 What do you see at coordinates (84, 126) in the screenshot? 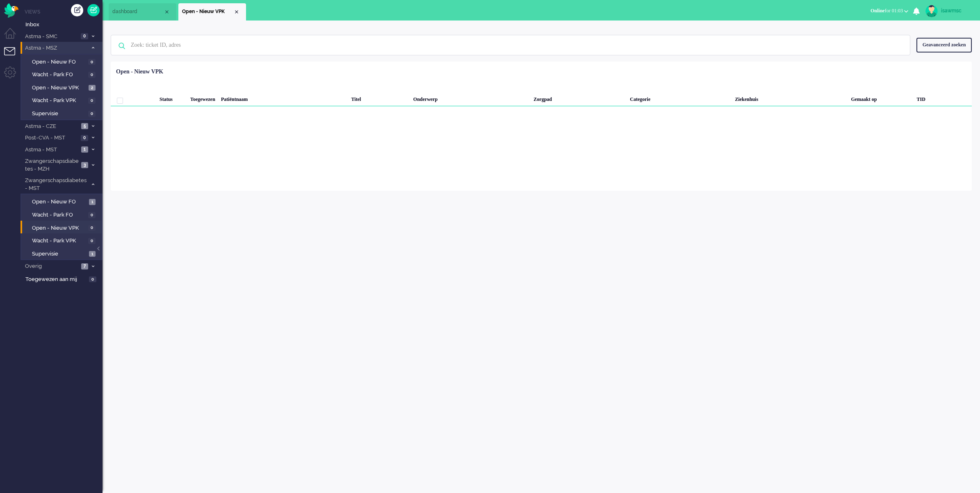
I see `span: 5` at bounding box center [84, 126].